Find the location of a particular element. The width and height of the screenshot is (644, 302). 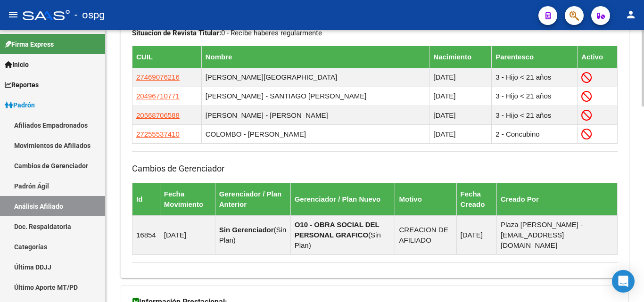

span: 20568706588 is located at coordinates (158, 115).